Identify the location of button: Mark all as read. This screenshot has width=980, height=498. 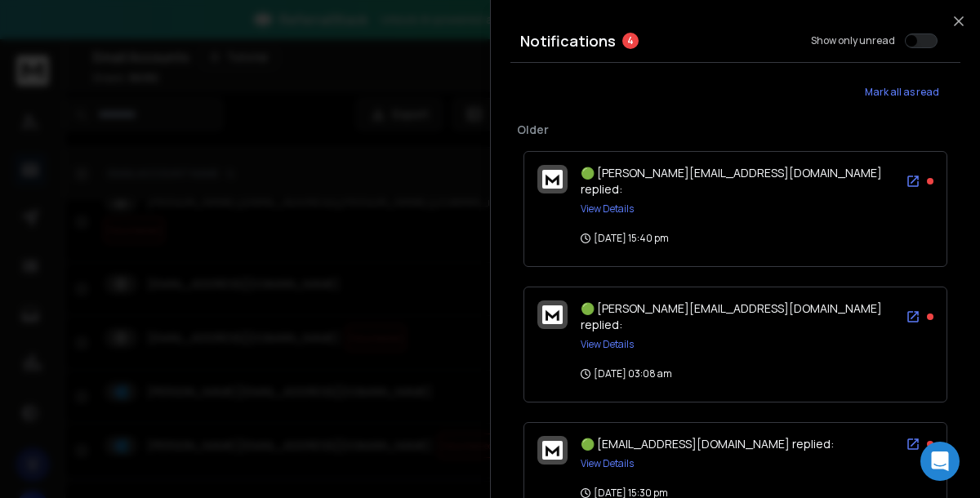
(902, 92).